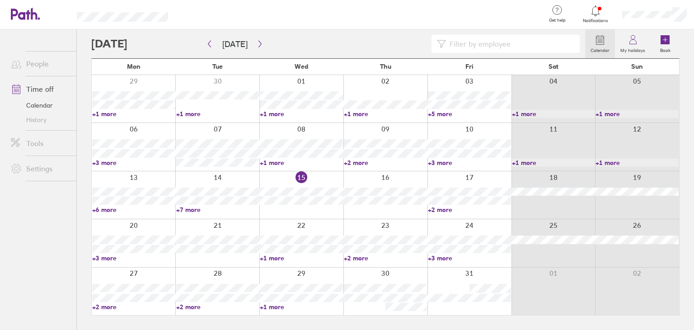  What do you see at coordinates (40, 169) in the screenshot?
I see `a: Settings` at bounding box center [40, 169].